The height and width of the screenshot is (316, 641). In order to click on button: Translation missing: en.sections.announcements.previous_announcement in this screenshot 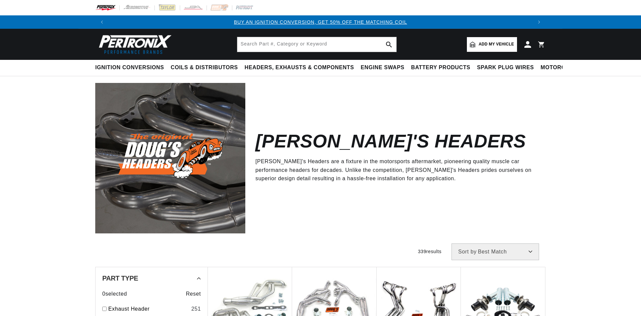, I will do `click(102, 22)`.